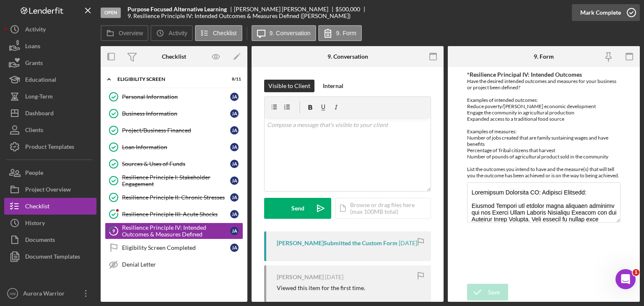  I want to click on div: Visible to Client, so click(289, 86).